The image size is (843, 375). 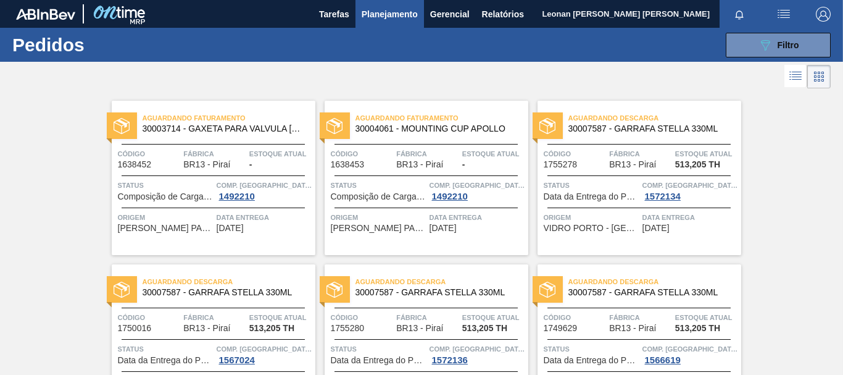 I want to click on span: 1755278, so click(x=561, y=164).